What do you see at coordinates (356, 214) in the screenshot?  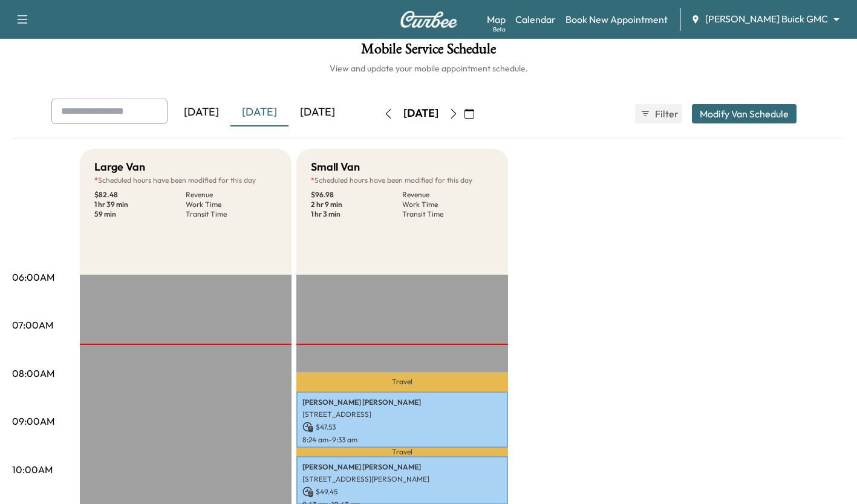 I see `p: 1 hr 3 min` at bounding box center [356, 214].